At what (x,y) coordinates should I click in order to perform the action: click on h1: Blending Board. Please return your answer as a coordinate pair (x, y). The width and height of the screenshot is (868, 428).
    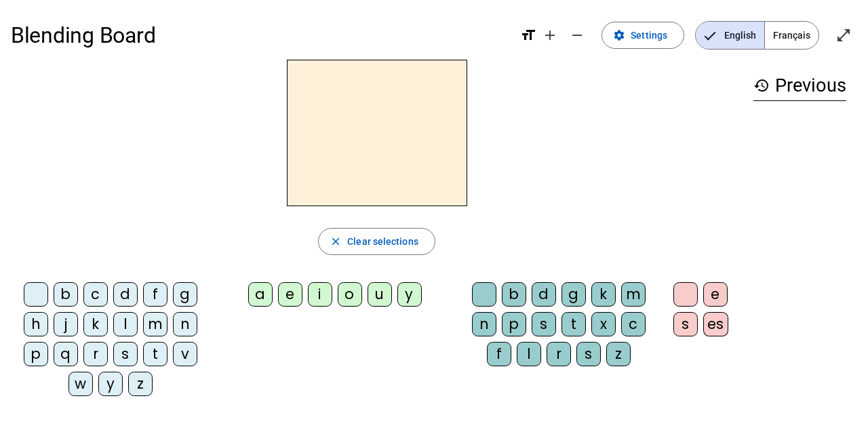
    Looking at the image, I should click on (260, 35).